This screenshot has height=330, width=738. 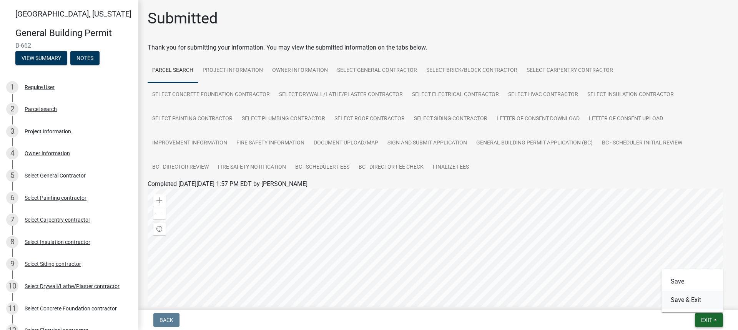 I want to click on div: Select Siding contractor, so click(x=53, y=264).